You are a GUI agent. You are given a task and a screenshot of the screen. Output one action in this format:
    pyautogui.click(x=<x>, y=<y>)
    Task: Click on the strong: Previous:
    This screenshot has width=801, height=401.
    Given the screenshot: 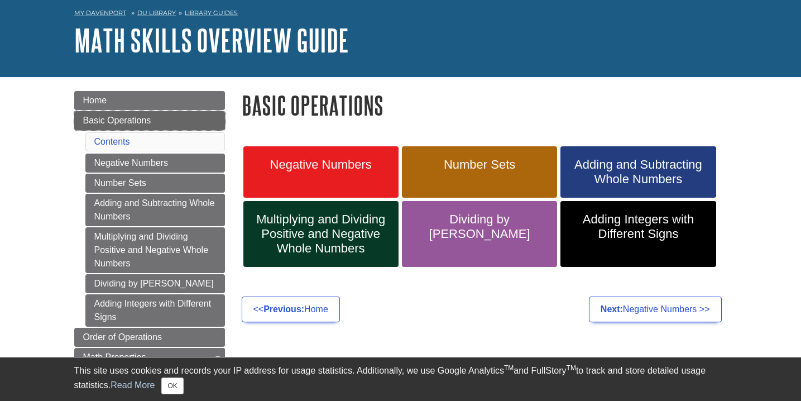 What is the action you would take?
    pyautogui.click(x=284, y=309)
    